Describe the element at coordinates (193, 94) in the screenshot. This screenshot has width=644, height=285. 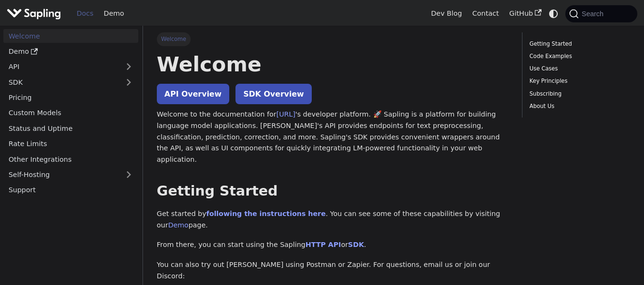
I see `a: API Overview` at that location.